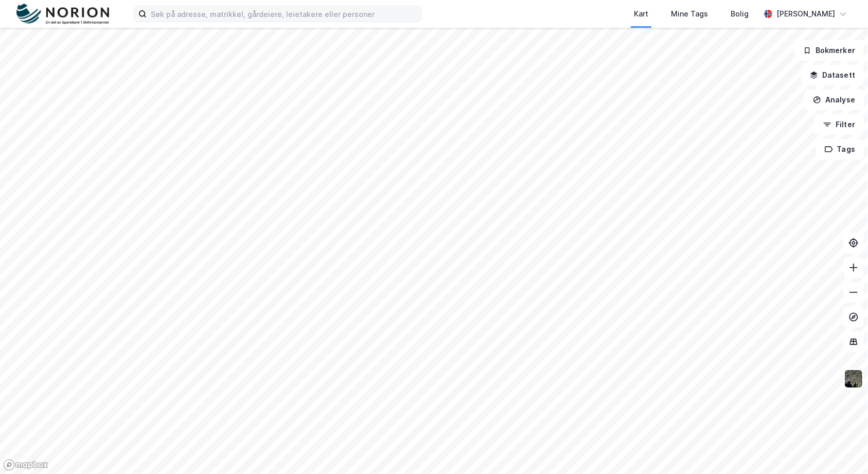  What do you see at coordinates (641, 14) in the screenshot?
I see `div: Kart` at bounding box center [641, 14].